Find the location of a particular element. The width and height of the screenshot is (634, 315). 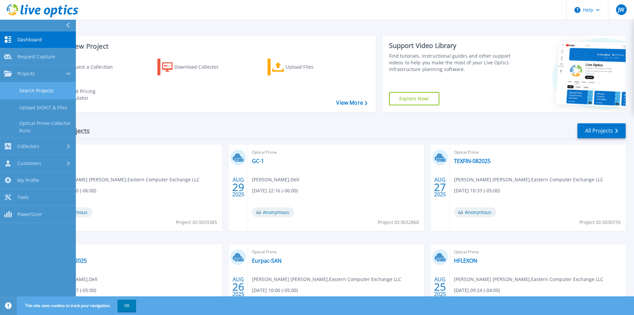

span: Tools is located at coordinates (23, 197).